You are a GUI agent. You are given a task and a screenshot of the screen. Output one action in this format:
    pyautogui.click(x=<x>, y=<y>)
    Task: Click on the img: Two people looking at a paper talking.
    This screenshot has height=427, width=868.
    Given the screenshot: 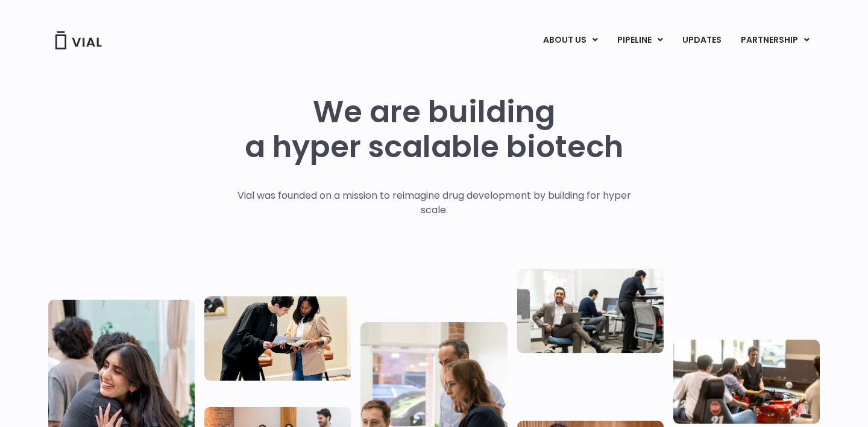 What is the action you would take?
    pyautogui.click(x=277, y=339)
    